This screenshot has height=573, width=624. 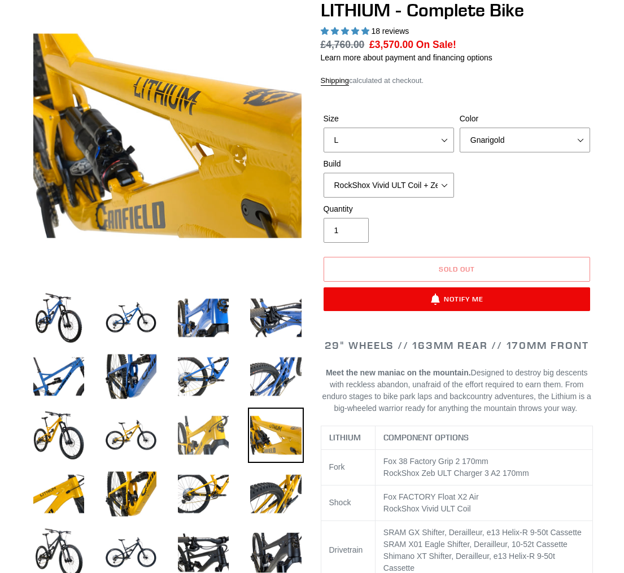 I want to click on span: Zeb ULT Charger 3 A2 170, so click(x=468, y=473).